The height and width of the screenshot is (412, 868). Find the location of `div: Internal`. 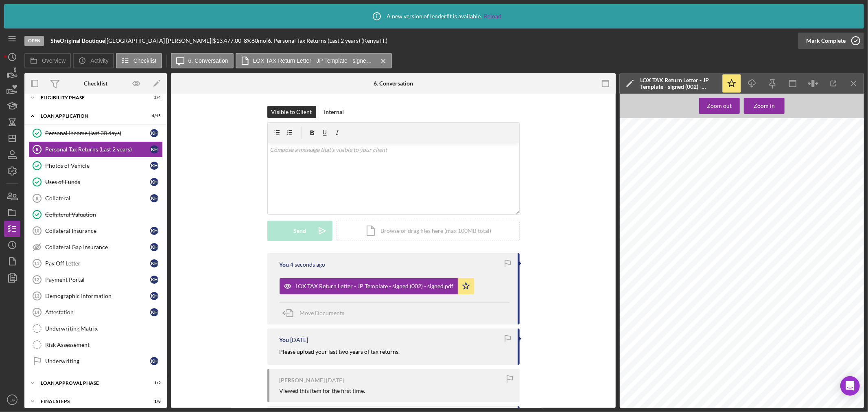

div: Internal is located at coordinates (334, 112).